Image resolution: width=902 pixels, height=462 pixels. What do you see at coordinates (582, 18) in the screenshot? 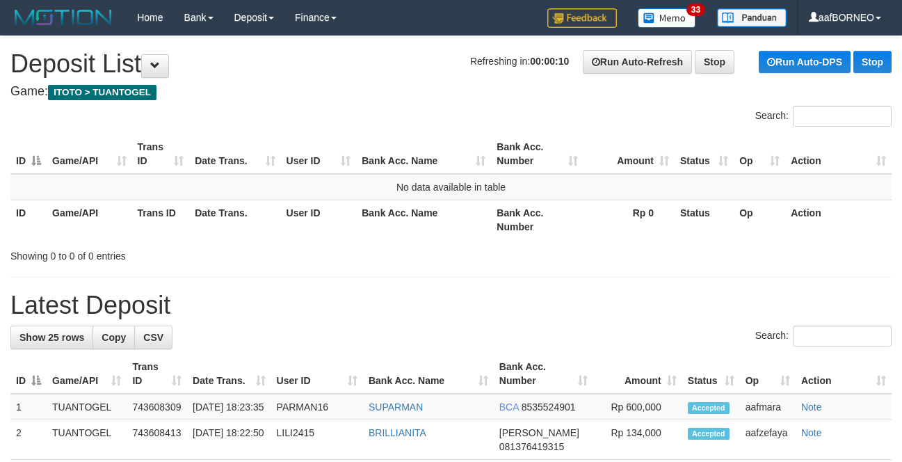
I see `img: Feedback.jpg` at bounding box center [582, 18].